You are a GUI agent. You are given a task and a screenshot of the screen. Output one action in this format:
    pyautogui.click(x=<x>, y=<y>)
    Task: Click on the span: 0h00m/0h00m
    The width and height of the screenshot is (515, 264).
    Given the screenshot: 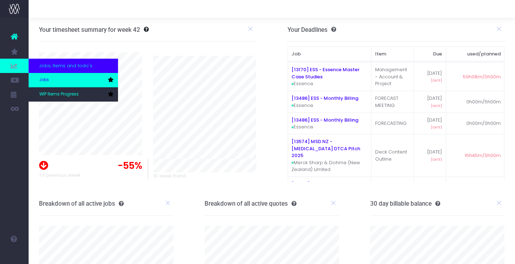 What is the action you would take?
    pyautogui.click(x=483, y=123)
    